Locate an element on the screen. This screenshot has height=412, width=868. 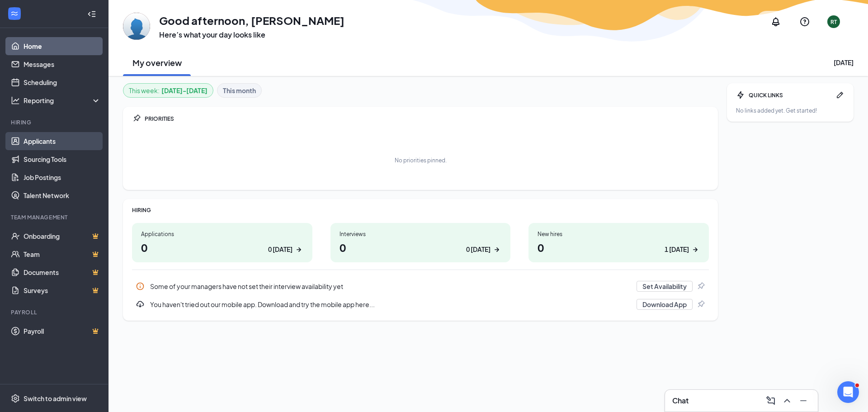
a: DownloadYou haven't tried out our mobile app. Download and try the mobile app here...Download AppPin is located at coordinates (420, 304).